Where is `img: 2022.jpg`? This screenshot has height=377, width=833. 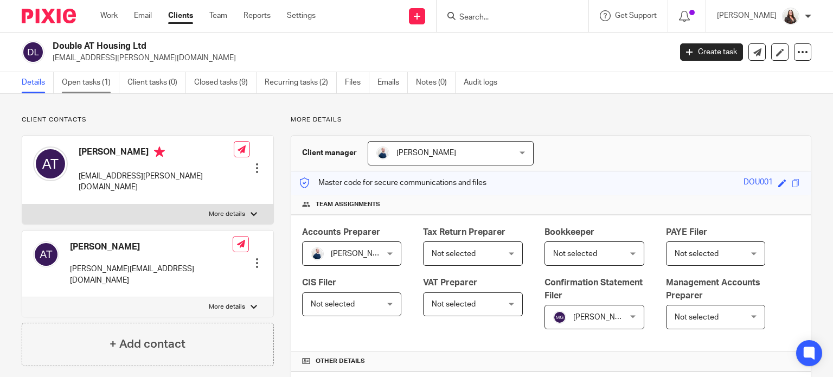
img: 2022.jpg is located at coordinates (791, 16).